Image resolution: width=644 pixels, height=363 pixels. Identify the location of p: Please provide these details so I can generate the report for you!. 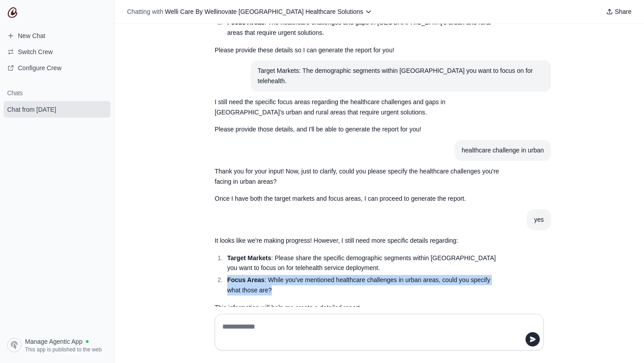
(358, 50).